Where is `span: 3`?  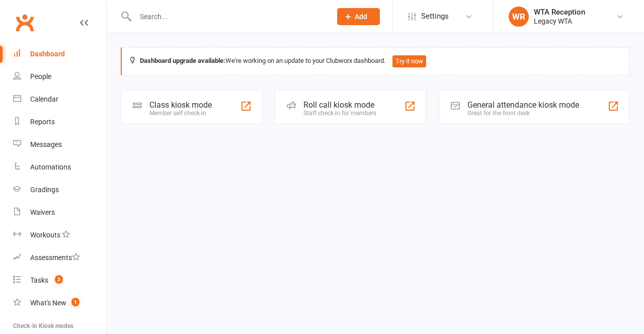 span: 3 is located at coordinates (59, 279).